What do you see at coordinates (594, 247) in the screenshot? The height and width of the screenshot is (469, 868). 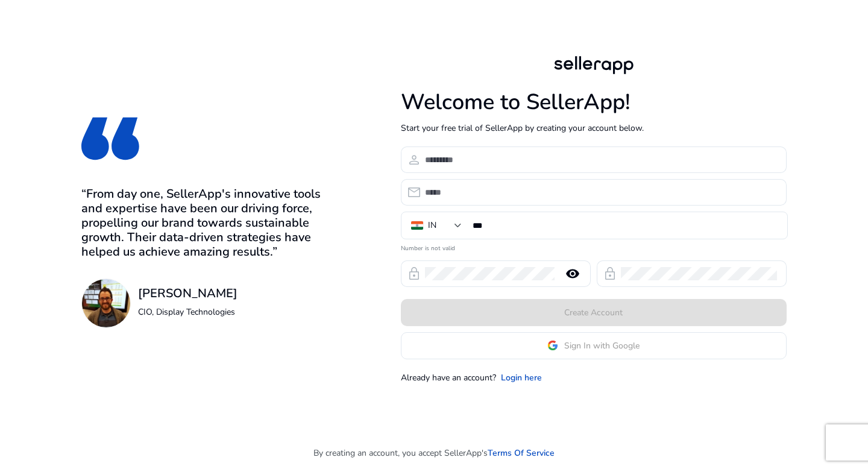 I see `mat-error: Number is not valid` at bounding box center [594, 247].